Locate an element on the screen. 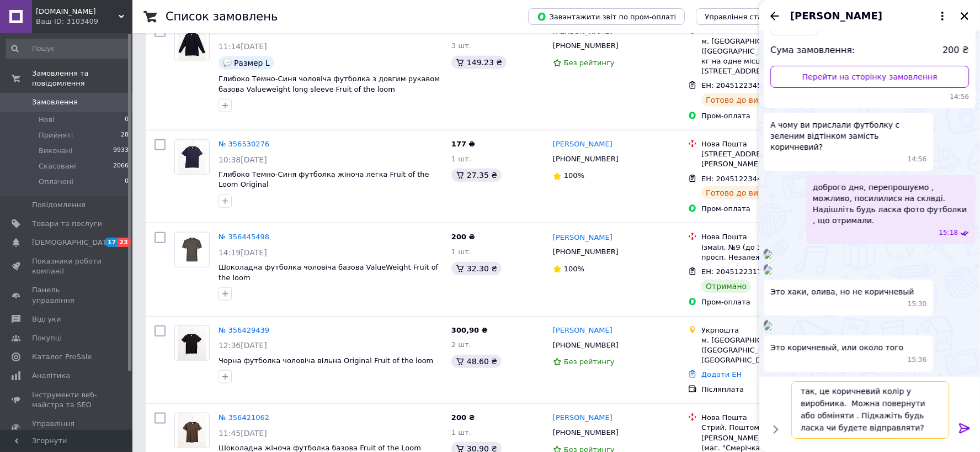  span: доброго дня, перепрошуємо , можливо, посилилися на склвді. Надішліть будь ласка фото футболки , щ... is located at coordinates (890, 204).